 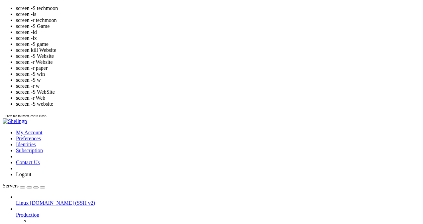 I want to click on x-row: System load: 0.94, so click(x=169, y=51).